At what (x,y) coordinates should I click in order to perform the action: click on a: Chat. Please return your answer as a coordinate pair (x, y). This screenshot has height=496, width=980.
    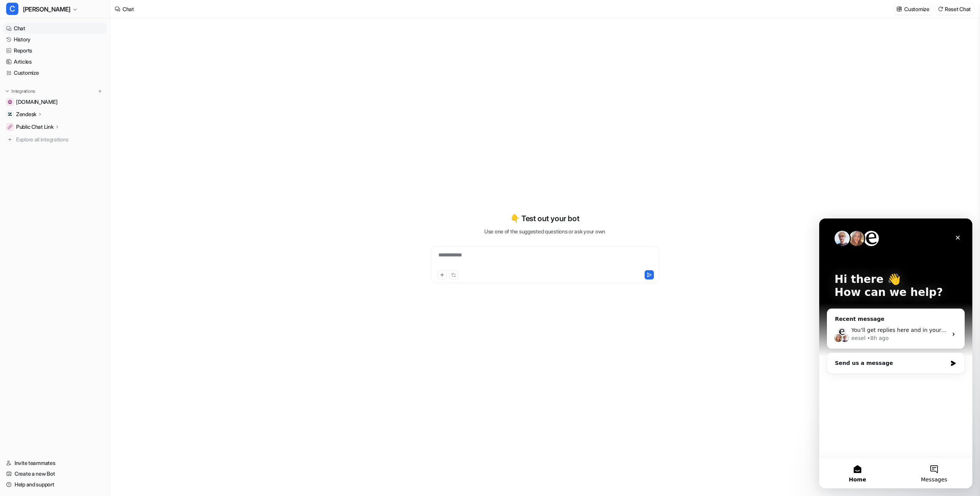
    Looking at the image, I should click on (55, 28).